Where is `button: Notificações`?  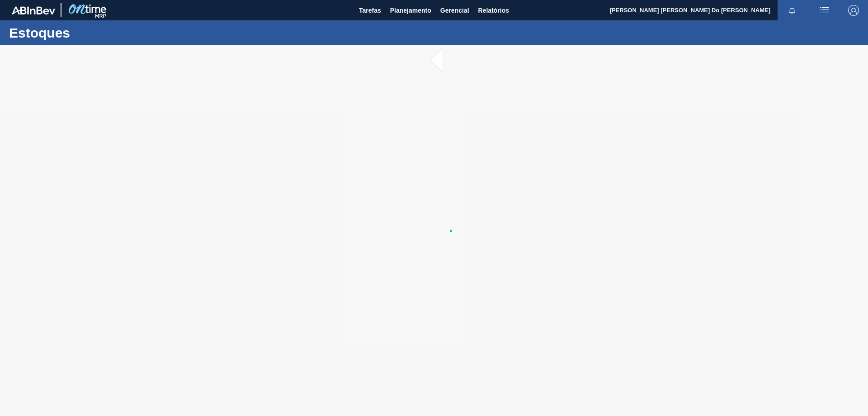 button: Notificações is located at coordinates (792, 11).